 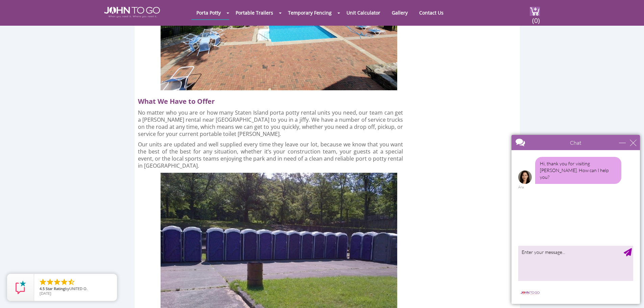 What do you see at coordinates (254, 13) in the screenshot?
I see `a: Portable Trailers` at bounding box center [254, 13].